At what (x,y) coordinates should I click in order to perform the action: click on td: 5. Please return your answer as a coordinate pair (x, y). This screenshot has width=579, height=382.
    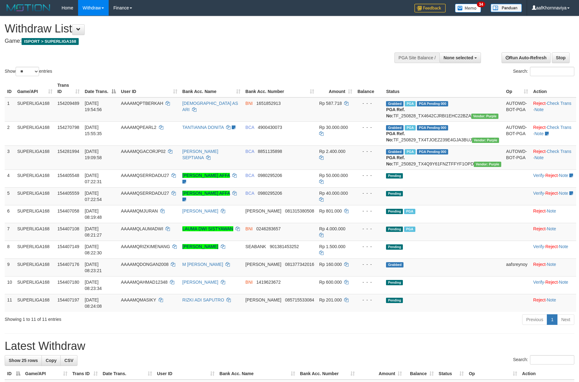
    Looking at the image, I should click on (10, 196).